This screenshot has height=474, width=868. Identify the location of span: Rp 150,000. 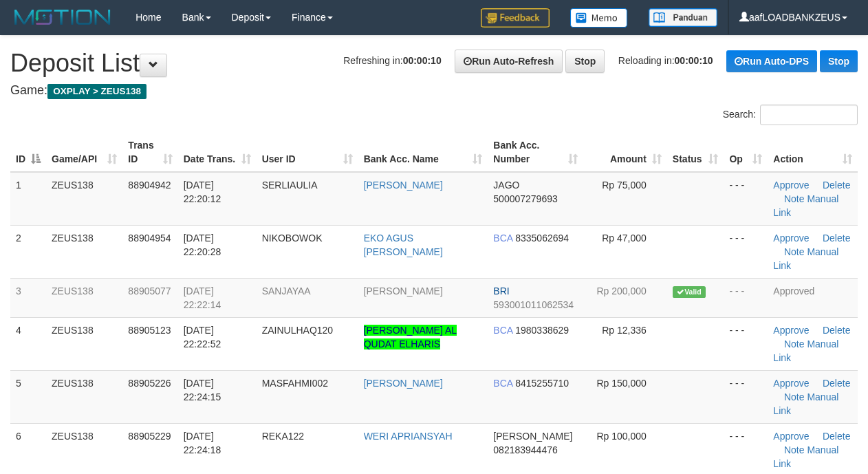
(621, 384).